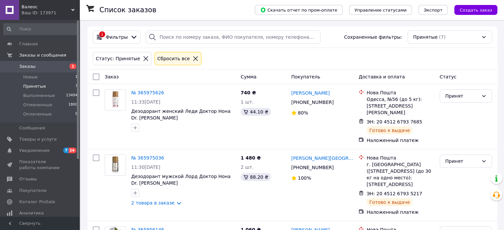 This screenshot has width=504, height=230. I want to click on span: Отмененные, so click(37, 105).